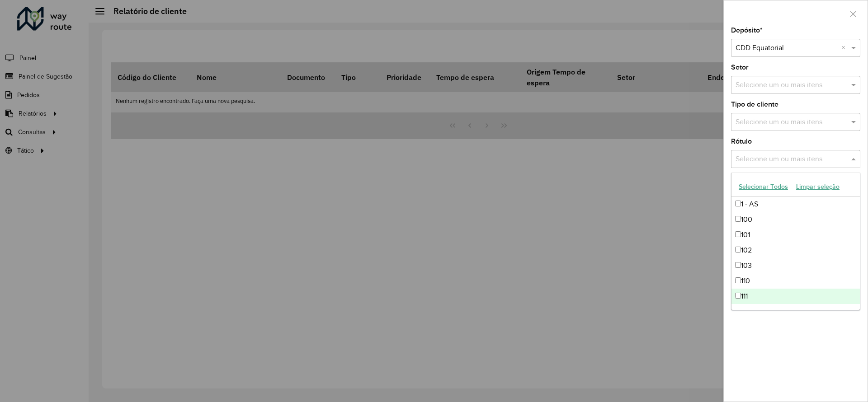 This screenshot has height=402, width=868. What do you see at coordinates (796, 250) in the screenshot?
I see `div: 102` at bounding box center [796, 250].